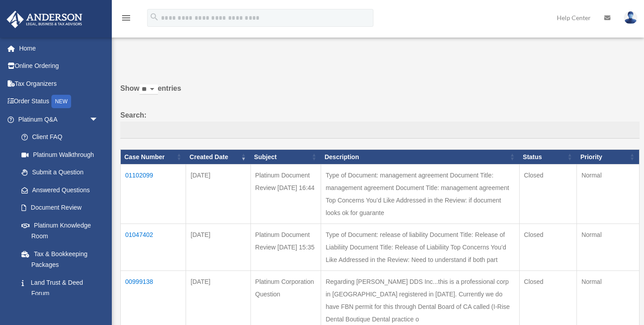 This screenshot has width=644, height=325. Describe the element at coordinates (420, 247) in the screenshot. I see `td: Type of Document: release of liability Document Title: Release of Liabiliity Document Title: Rele...` at that location.